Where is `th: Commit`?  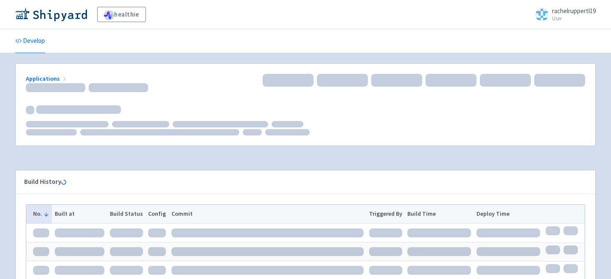 th: Commit is located at coordinates (268, 214).